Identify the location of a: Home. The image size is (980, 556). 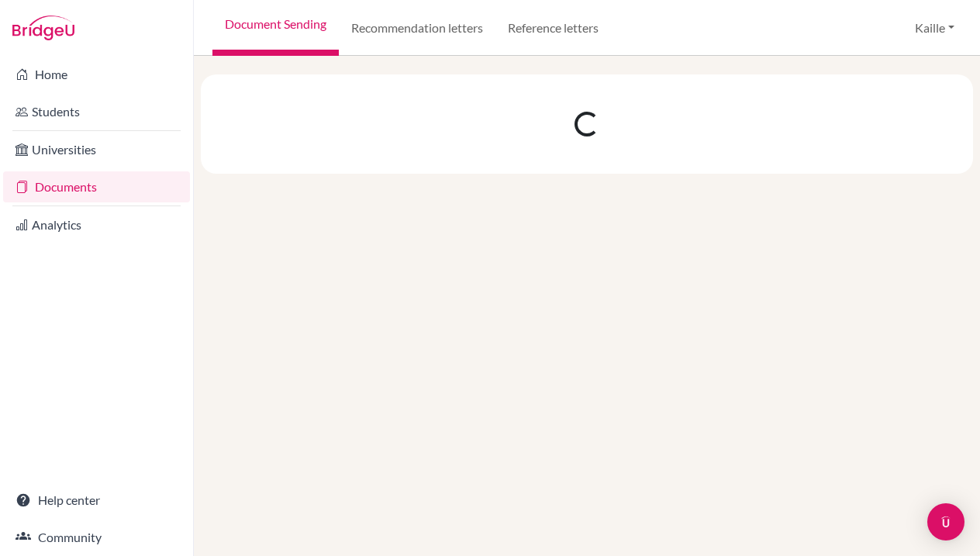
(96, 75).